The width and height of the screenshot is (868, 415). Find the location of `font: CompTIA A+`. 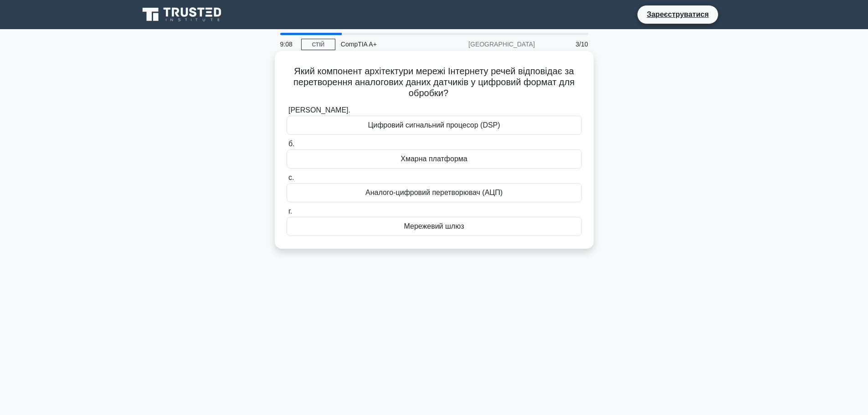

font: CompTIA A+ is located at coordinates (358, 44).